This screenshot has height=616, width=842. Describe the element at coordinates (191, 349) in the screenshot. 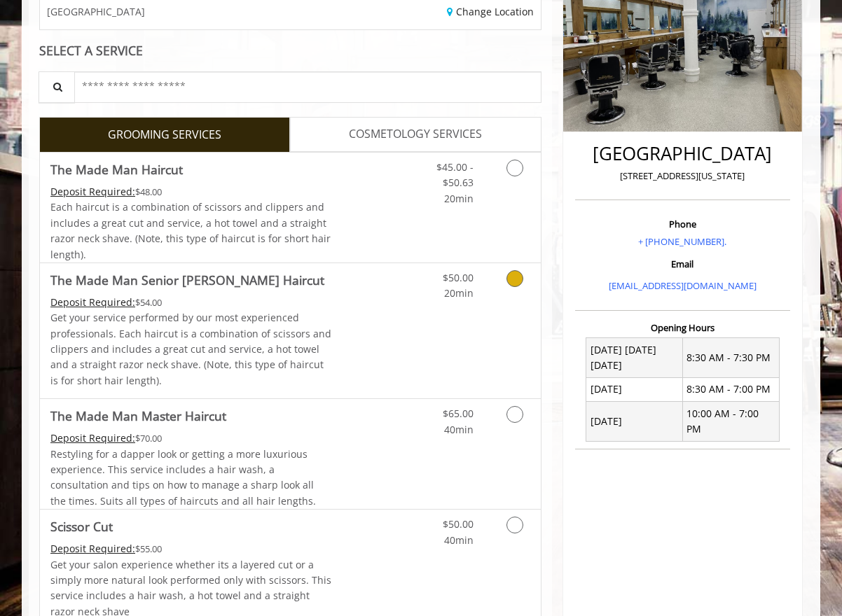

I see `p: Get your service performed by our most experienced professionals. Each haircut is a combination o...` at that location.